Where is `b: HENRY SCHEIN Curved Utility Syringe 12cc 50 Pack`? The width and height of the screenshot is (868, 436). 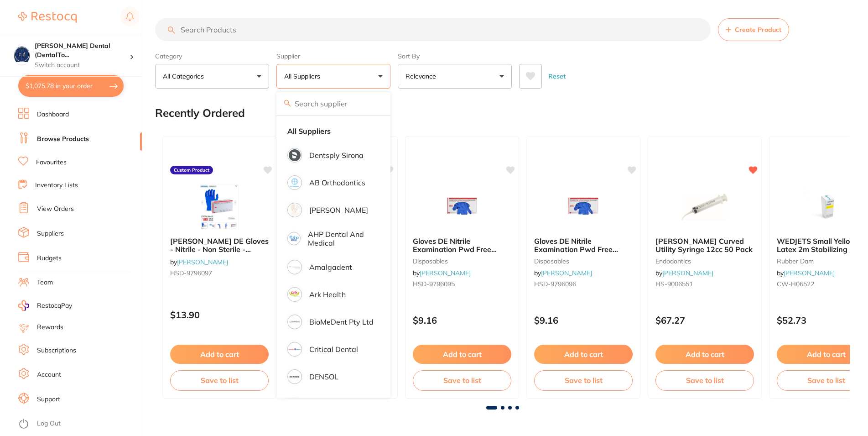
b: HENRY SCHEIN Curved Utility Syringe 12cc 50 Pack is located at coordinates (705, 245).